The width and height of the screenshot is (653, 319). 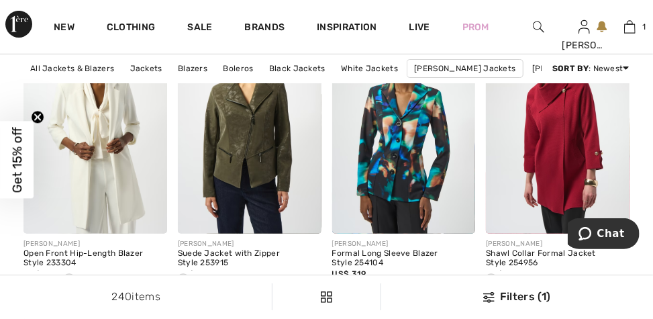 I want to click on div: Open Front Hip-Length Blazer Style 233304, so click(x=95, y=258).